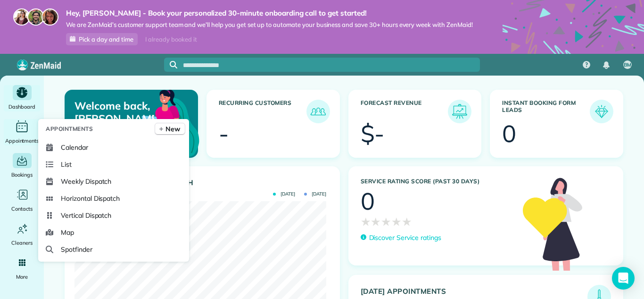 The image size is (644, 299). I want to click on h3: Service Rating score (past 30 days), so click(437, 181).